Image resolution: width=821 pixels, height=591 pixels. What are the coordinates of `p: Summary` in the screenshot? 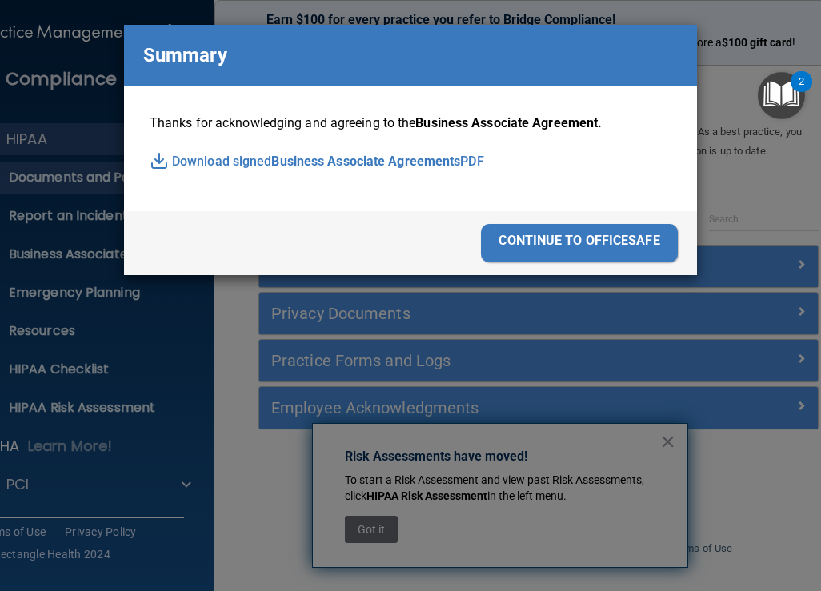 It's located at (185, 55).